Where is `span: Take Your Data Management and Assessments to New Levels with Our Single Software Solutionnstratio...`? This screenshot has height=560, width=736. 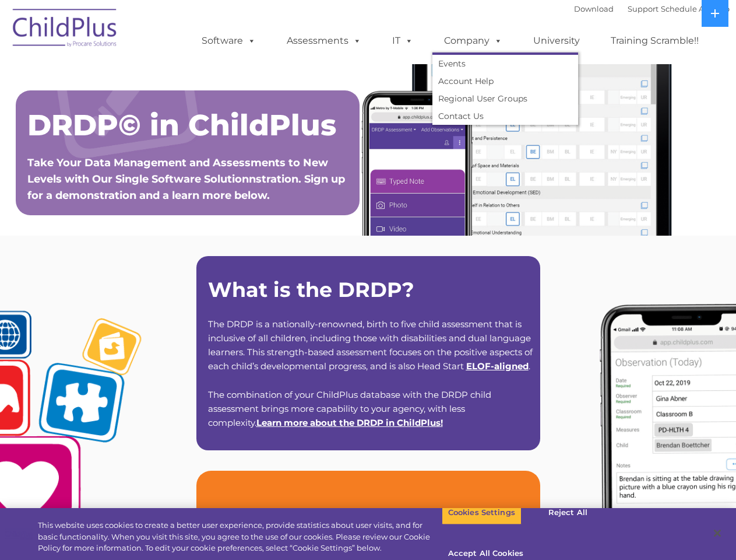
span: Take Your Data Management and Assessments to New Levels with Our Single Software Solutionnstratio... is located at coordinates (186, 179).